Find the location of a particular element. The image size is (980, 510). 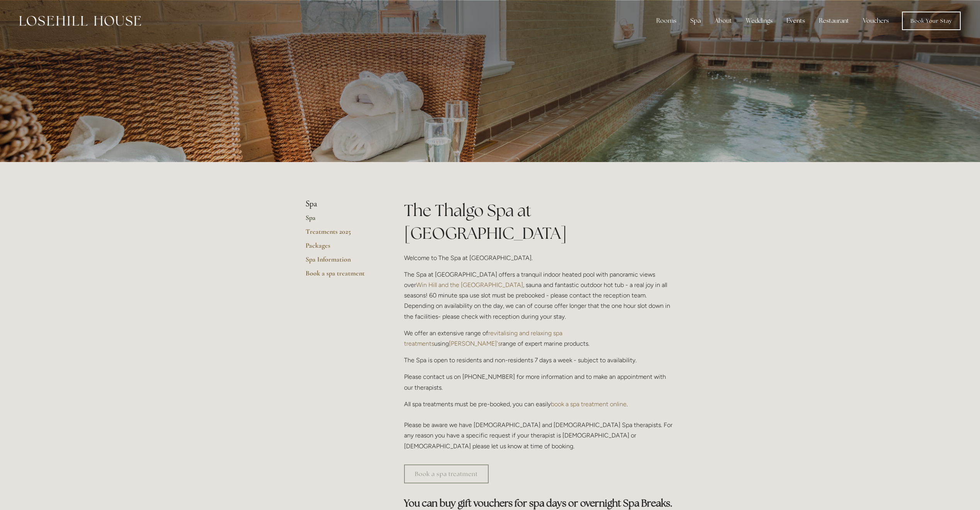

div: Rooms is located at coordinates (667, 21).